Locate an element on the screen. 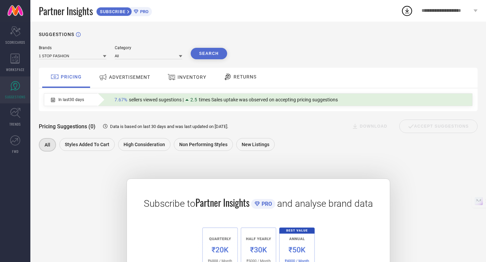  span: ADVERTISEMENT is located at coordinates (130, 77).